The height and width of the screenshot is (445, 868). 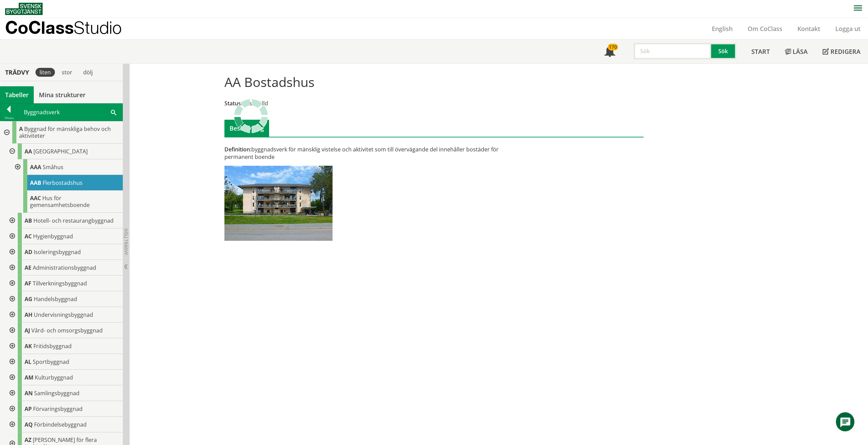 I want to click on span: Administrationsbyggnad, so click(x=64, y=268).